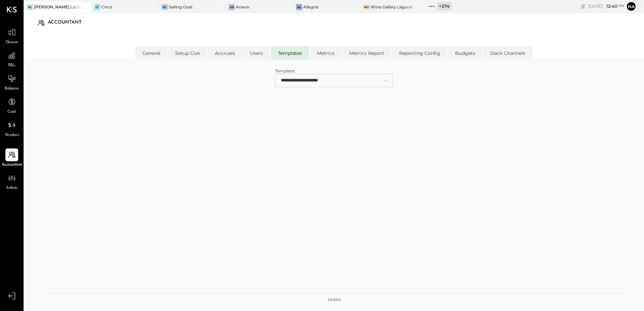 The height and width of the screenshot is (311, 644). What do you see at coordinates (188, 53) in the screenshot?
I see `li: Setup CoA` at bounding box center [188, 53].